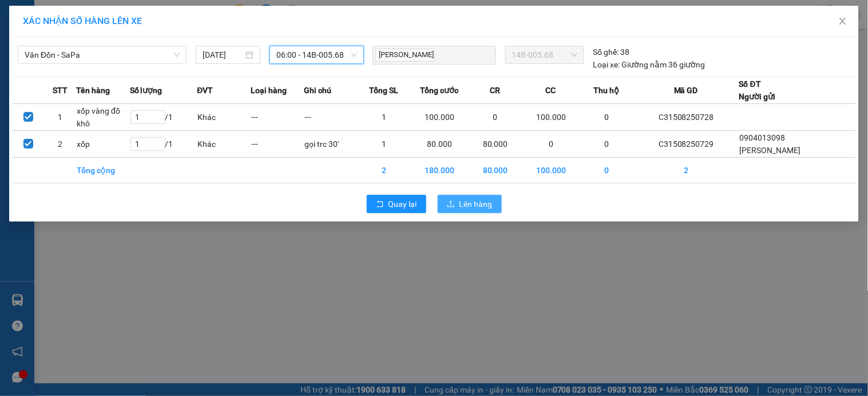 Image resolution: width=868 pixels, height=396 pixels. I want to click on span: upload, so click(451, 204).